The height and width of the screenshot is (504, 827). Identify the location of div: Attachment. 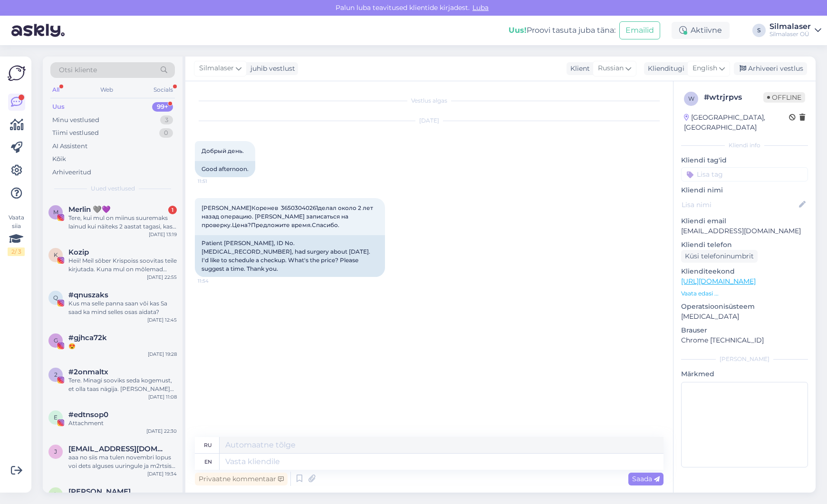
(123, 423).